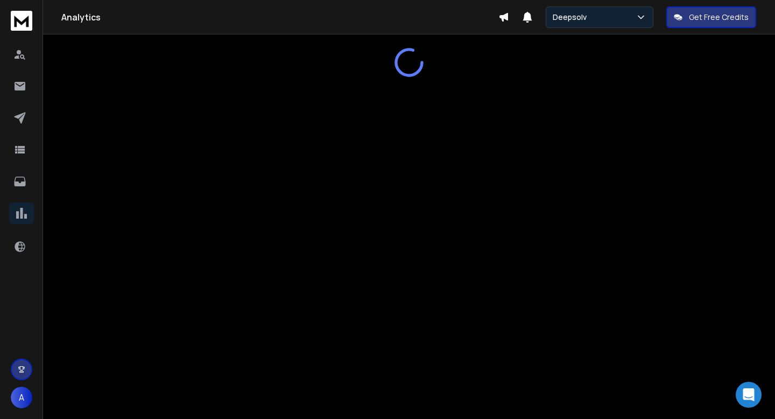  Describe the element at coordinates (748, 394) in the screenshot. I see `div: Open Intercom Messenger` at that location.